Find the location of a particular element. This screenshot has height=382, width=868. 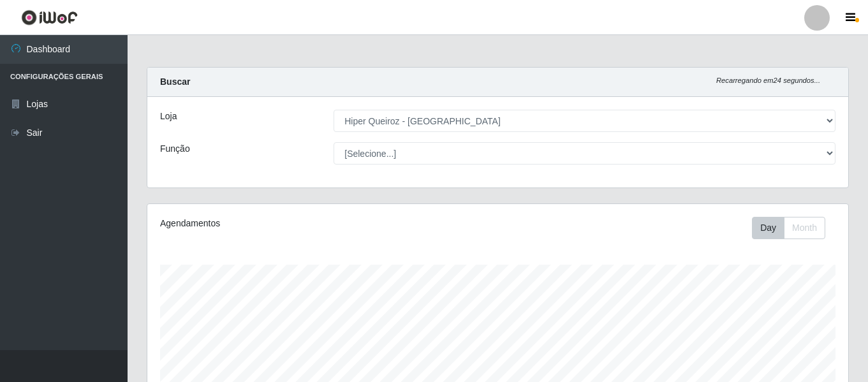

div: Agendamentos is located at coordinates (295, 223).